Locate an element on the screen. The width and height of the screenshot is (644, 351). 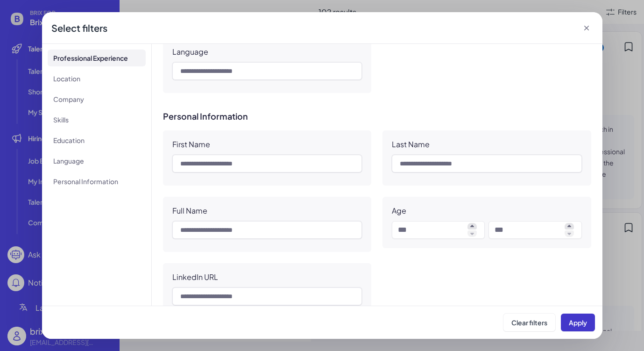
div: Last Name is located at coordinates (410, 144).